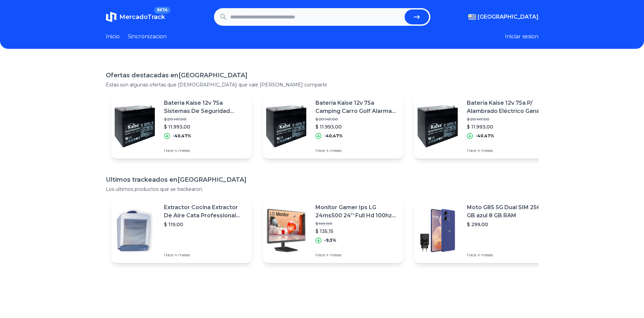 The width and height of the screenshot is (644, 318). Describe the element at coordinates (111, 17) in the screenshot. I see `img: MercadoTrack` at that location.